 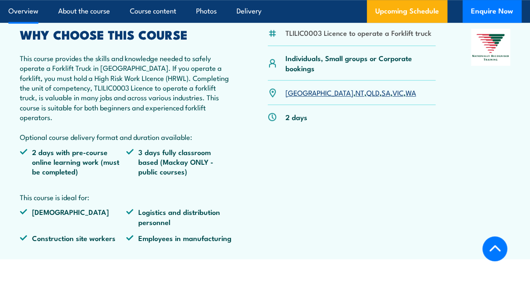 I want to click on a: WA, so click(x=410, y=92).